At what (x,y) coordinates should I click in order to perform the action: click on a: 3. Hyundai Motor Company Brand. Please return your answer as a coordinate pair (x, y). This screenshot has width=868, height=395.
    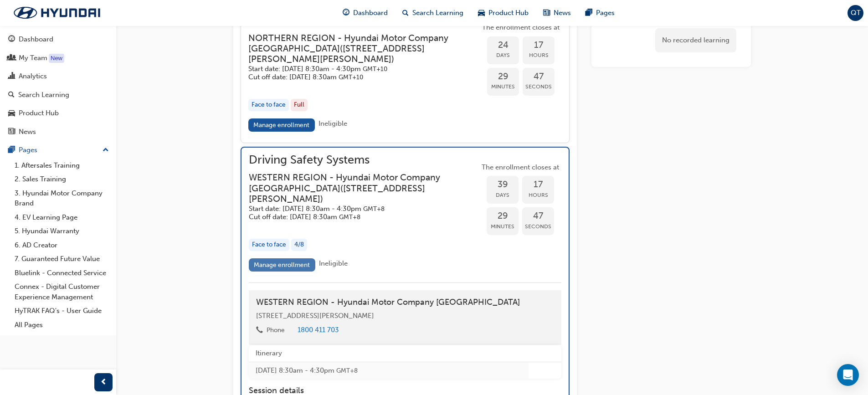
    Looking at the image, I should click on (62, 198).